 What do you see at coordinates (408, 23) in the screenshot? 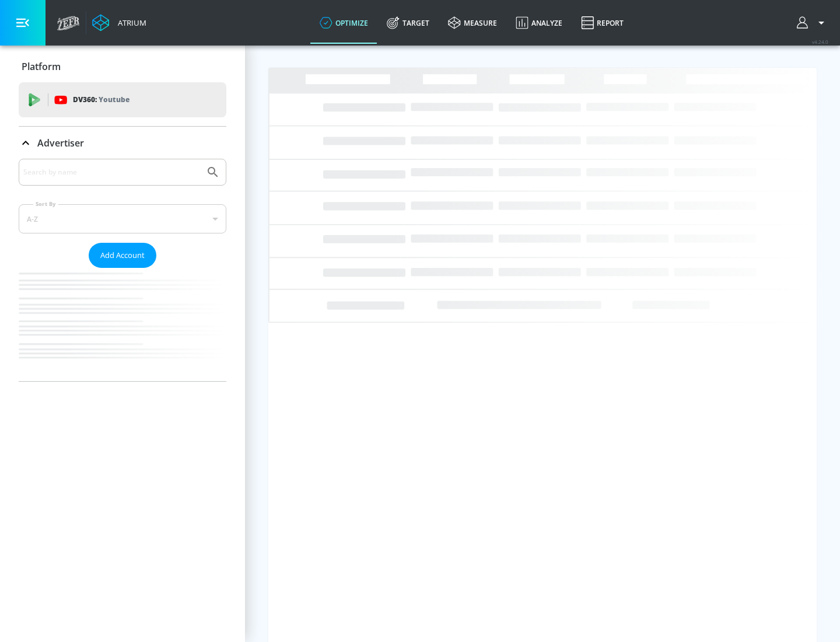
I see `a: Target` at bounding box center [408, 23].